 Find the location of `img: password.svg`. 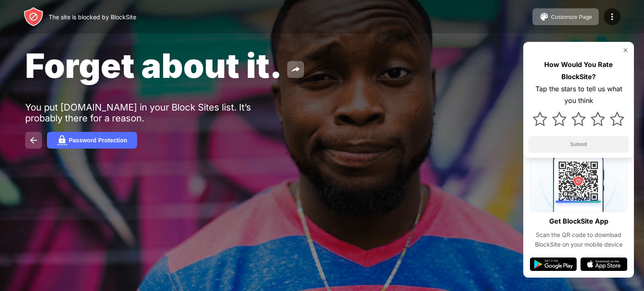

img: password.svg is located at coordinates (62, 140).